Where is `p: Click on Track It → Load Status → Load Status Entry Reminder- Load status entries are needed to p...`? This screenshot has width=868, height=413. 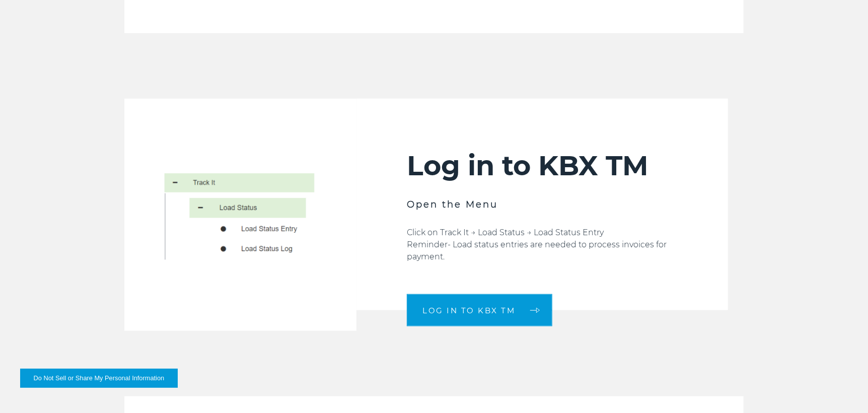
p: Click on Track It → Load Status → Load Status Entry Reminder- Load status entries are needed to p... is located at coordinates (542, 245).